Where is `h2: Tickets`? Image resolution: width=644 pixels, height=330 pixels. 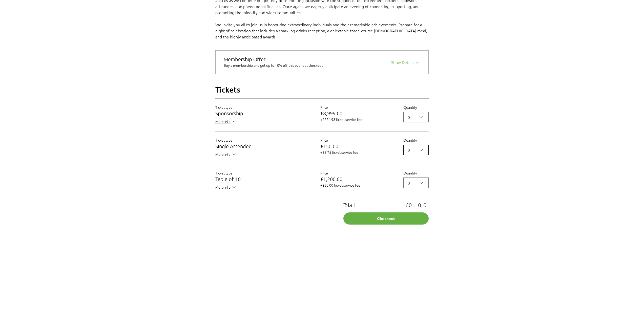 h2: Tickets is located at coordinates (322, 89).